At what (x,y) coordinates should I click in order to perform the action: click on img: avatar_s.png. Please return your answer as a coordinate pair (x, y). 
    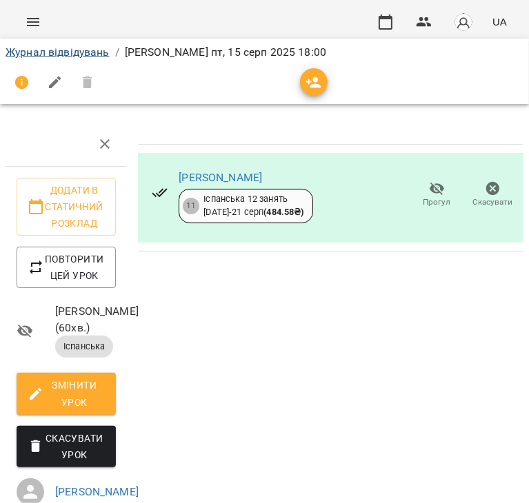
    Looking at the image, I should click on (463, 22).